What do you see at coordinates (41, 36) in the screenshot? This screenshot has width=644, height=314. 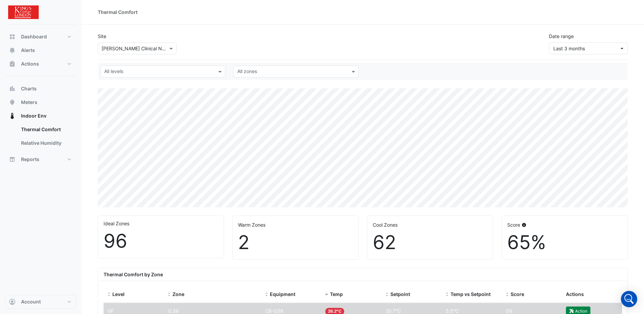 I see `button: Dashboard` at bounding box center [41, 36].